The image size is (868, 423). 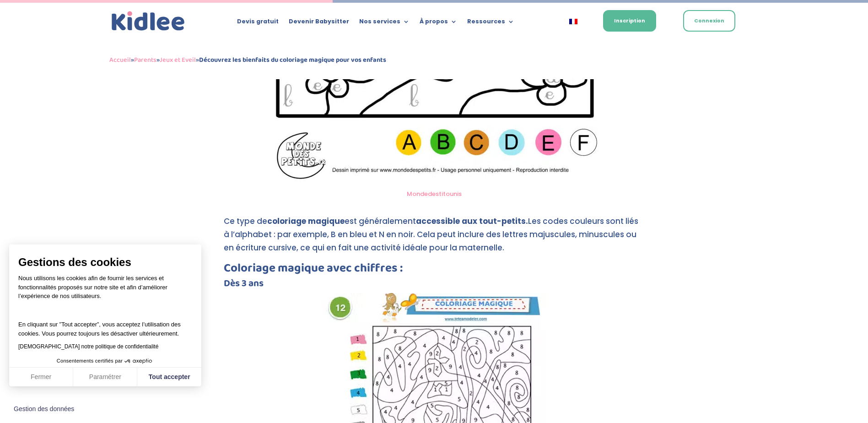 What do you see at coordinates (44, 409) in the screenshot?
I see `span: Gestion des données` at bounding box center [44, 409].